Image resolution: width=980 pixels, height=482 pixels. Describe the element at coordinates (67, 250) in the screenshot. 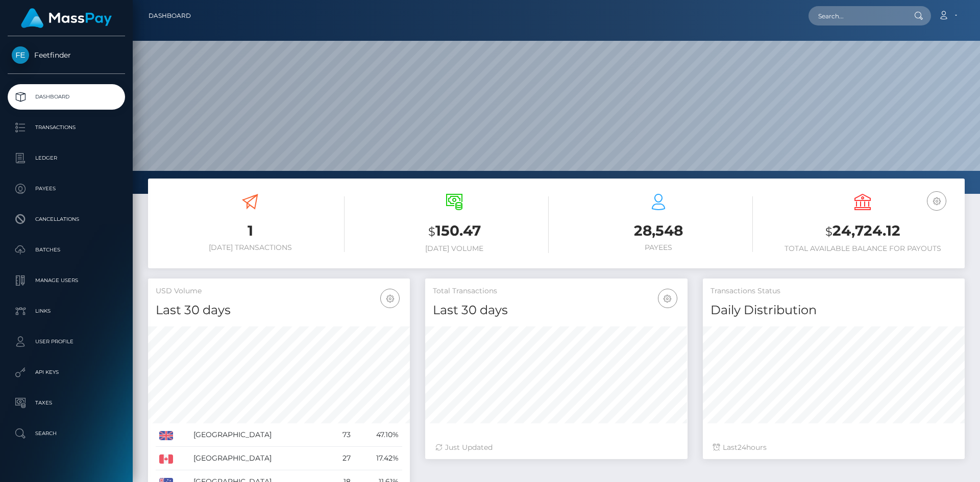

I see `a: Batches` at that location.